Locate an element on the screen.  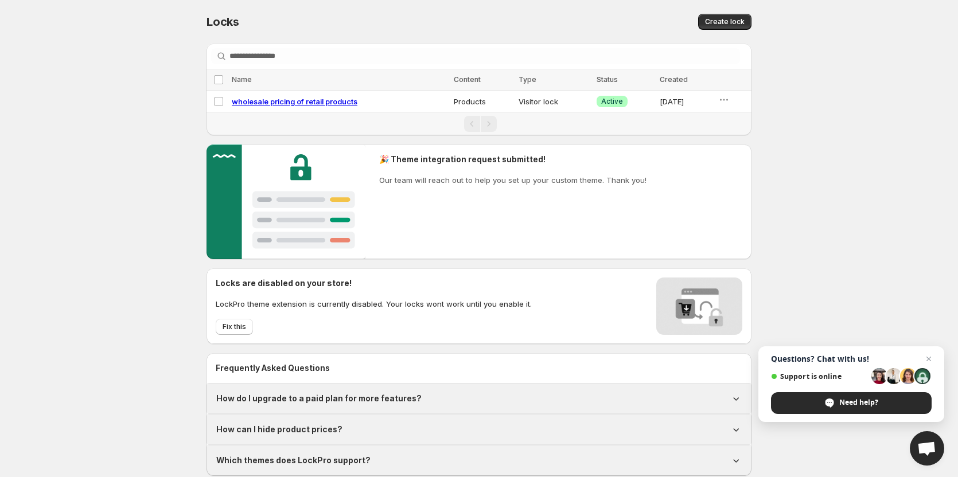
td: Products is located at coordinates (483, 102).